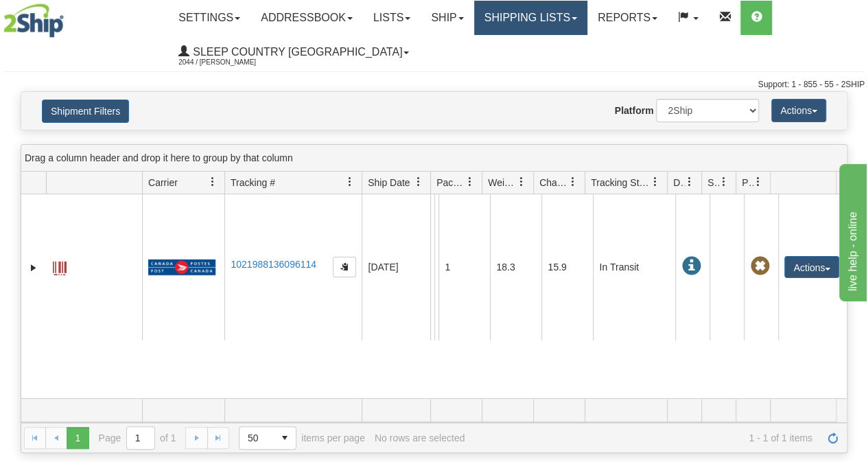 The height and width of the screenshot is (462, 868). Describe the element at coordinates (451, 183) in the screenshot. I see `span: Packages` at that location.